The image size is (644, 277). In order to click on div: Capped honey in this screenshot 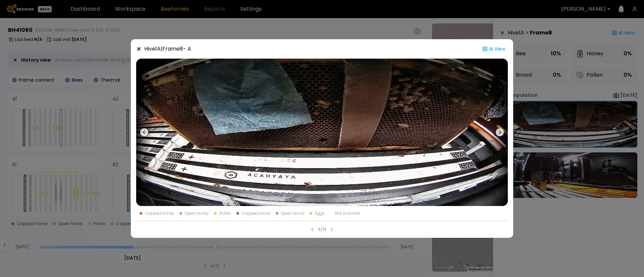, I will do `click(159, 213)`.